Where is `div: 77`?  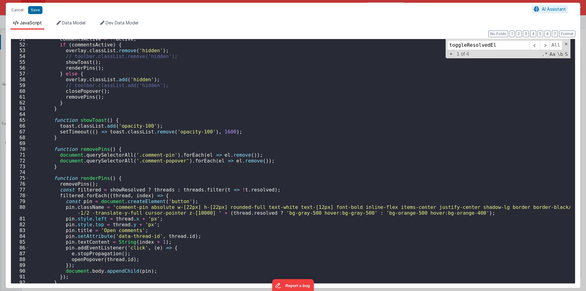
div: 77 is located at coordinates (20, 190).